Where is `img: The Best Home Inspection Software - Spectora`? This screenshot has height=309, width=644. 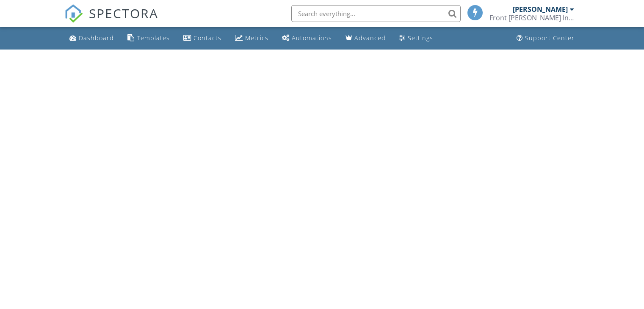 img: The Best Home Inspection Software - Spectora is located at coordinates (74, 13).